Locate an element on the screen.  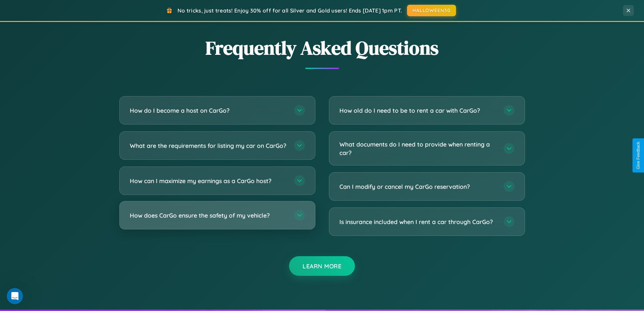
h3: Can I modify or cancel my CarGo reservation? is located at coordinates (418, 187).